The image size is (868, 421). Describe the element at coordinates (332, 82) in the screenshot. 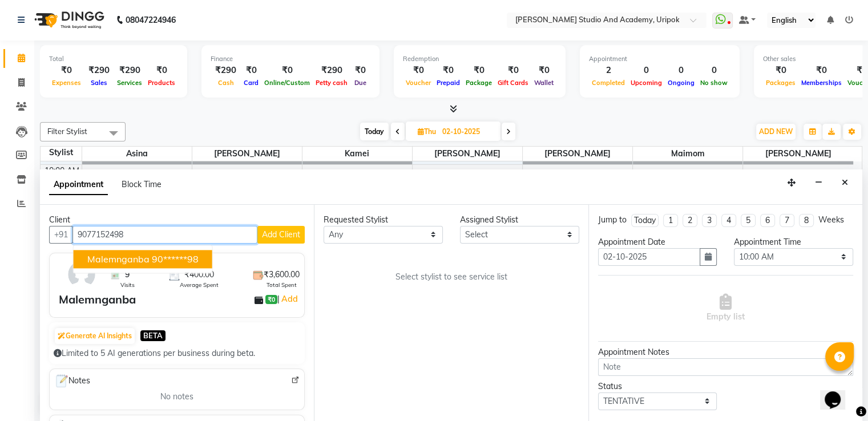

I see `span: Petty cash` at that location.